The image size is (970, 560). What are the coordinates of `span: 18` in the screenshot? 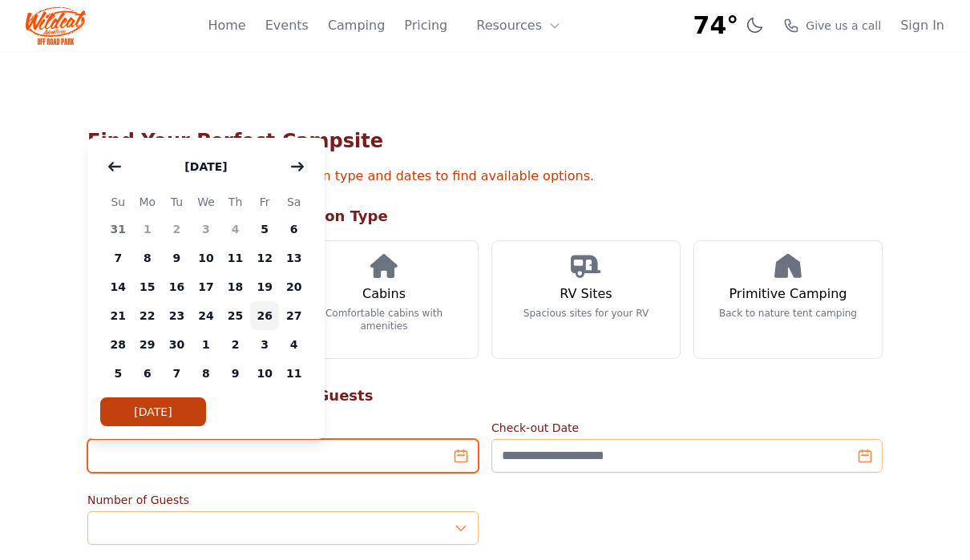 It's located at (234, 287).